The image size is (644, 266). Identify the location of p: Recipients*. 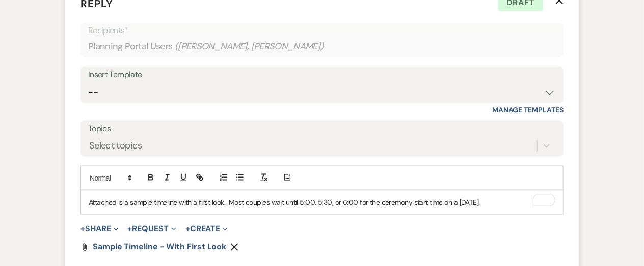
(322, 30).